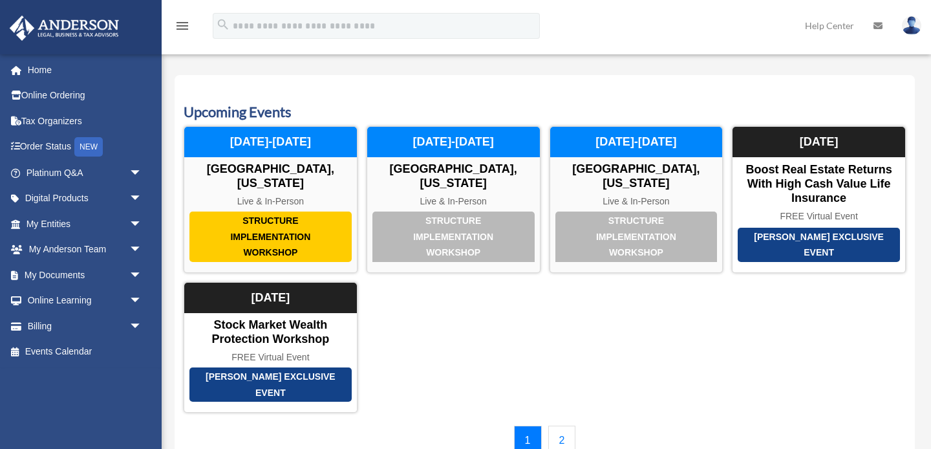 The image size is (931, 449). Describe the element at coordinates (85, 275) in the screenshot. I see `a: My Documentsarrow_drop_down` at that location.